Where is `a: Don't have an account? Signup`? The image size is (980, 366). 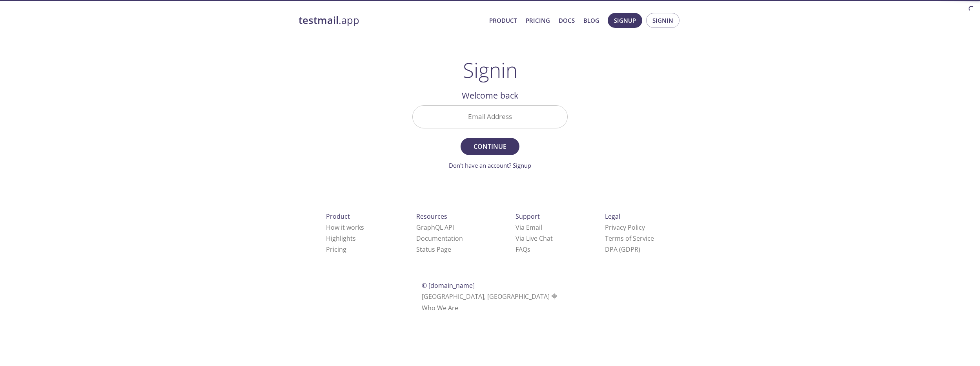
a: Don't have an account? Signup is located at coordinates (490, 165).